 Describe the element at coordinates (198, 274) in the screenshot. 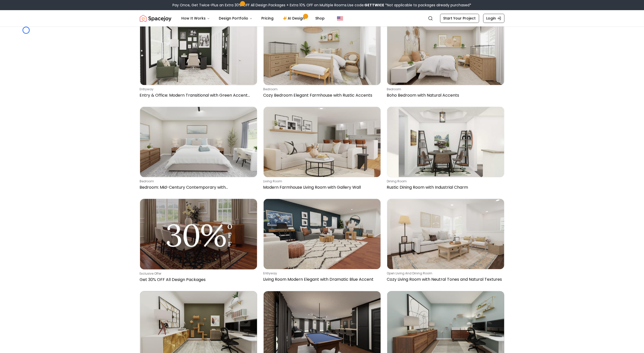

I see `p: Exclusive Offer` at that location.